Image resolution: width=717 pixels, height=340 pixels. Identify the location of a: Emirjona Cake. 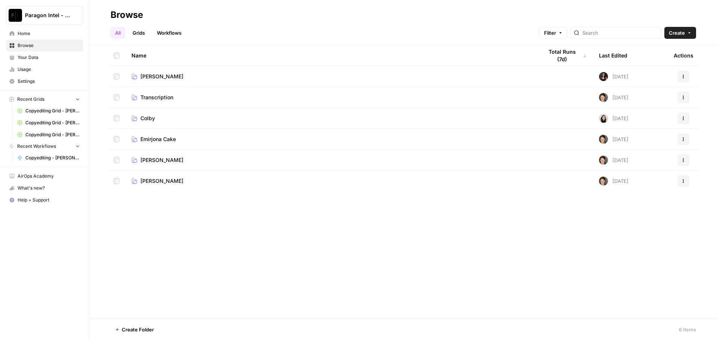
(331, 139).